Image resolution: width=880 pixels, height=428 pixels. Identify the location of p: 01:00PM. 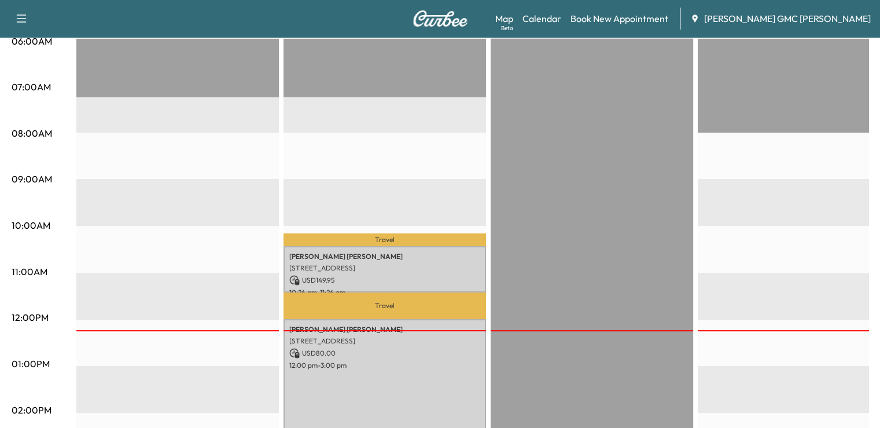
(31, 363).